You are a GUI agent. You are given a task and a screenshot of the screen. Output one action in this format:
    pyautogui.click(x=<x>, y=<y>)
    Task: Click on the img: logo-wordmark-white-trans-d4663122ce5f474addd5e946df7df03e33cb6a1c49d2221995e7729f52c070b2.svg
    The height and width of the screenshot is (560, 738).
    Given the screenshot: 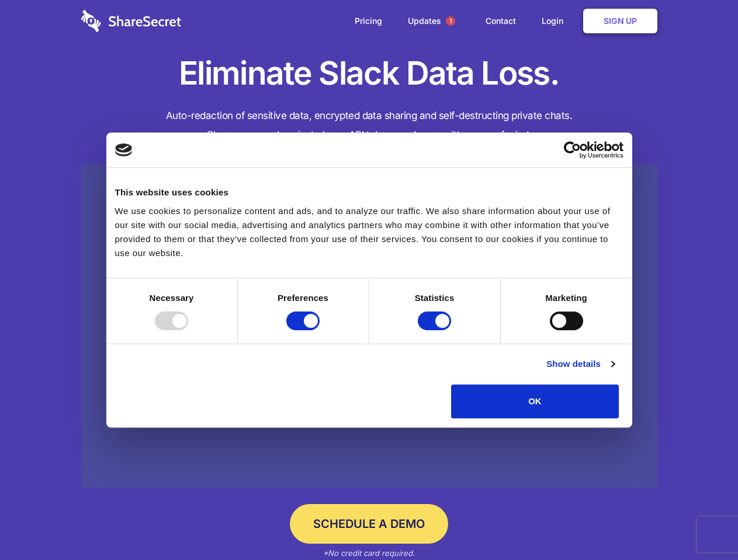 What is the action you would take?
    pyautogui.click(x=131, y=21)
    